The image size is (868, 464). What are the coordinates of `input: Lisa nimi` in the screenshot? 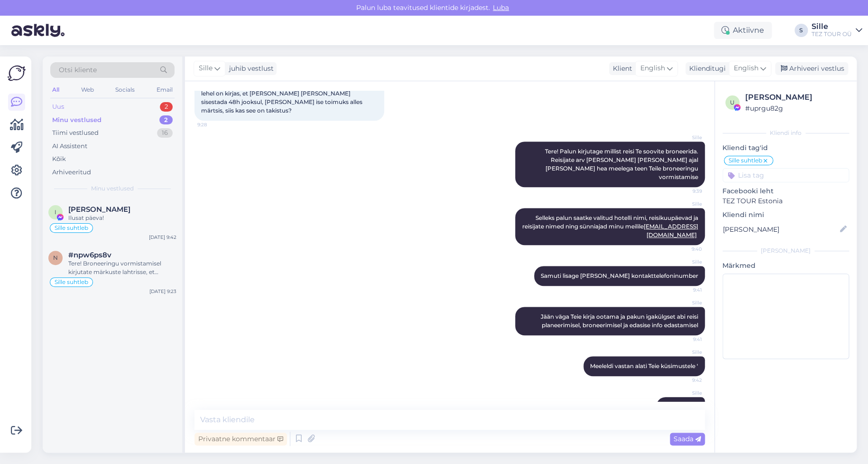 It's located at (780, 230).